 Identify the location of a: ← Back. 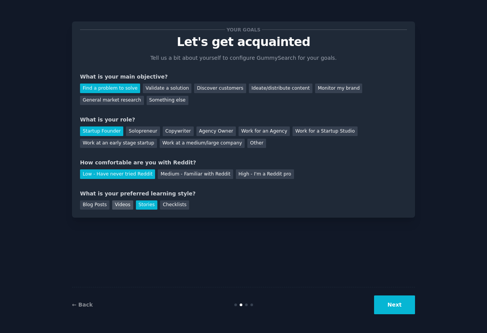
(82, 304).